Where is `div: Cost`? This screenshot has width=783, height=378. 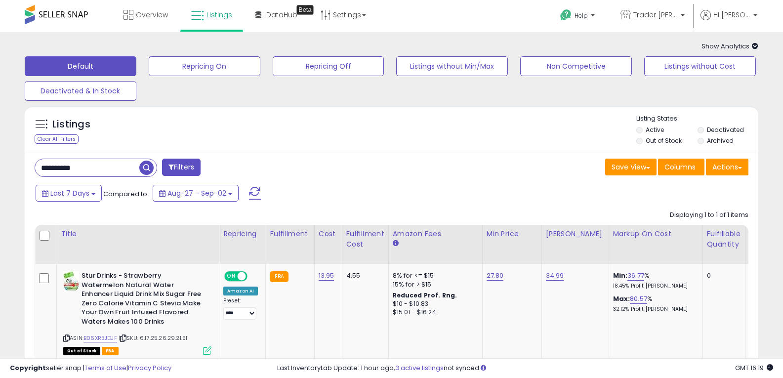 div: Cost is located at coordinates (328, 234).